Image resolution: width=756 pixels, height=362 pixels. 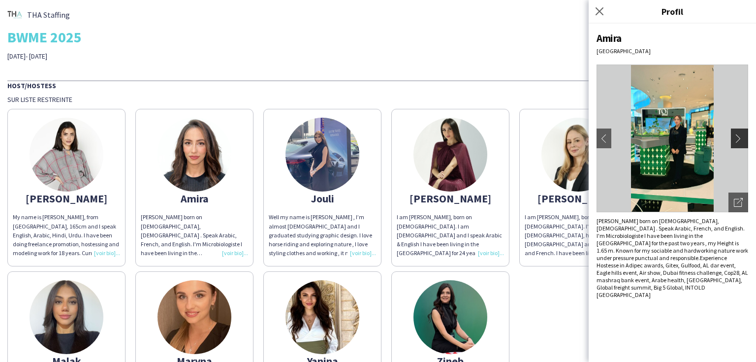 I want to click on div: Host/Hostess, so click(x=378, y=85).